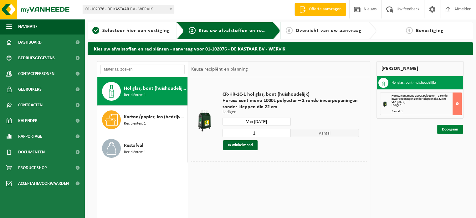 Image resolution: width=476 pixels, height=218 pixels. I want to click on span: Contactpersonen, so click(36, 74).